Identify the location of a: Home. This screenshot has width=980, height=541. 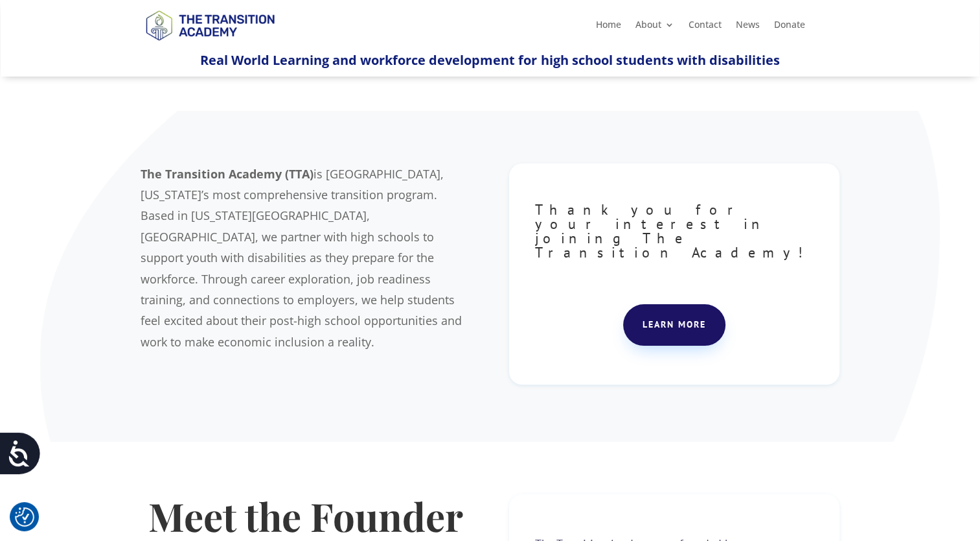
(608, 27).